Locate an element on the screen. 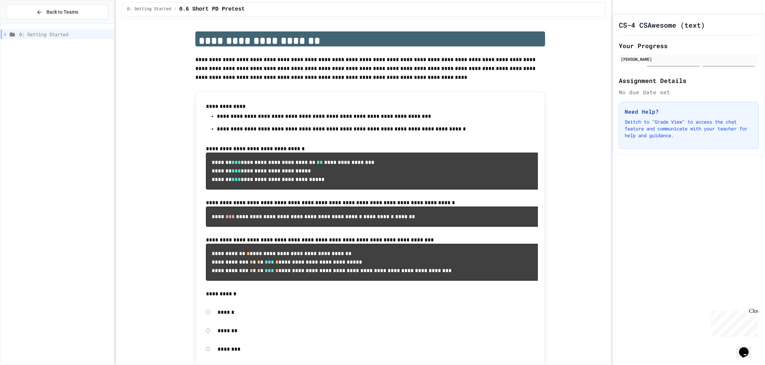  button: Back to Teams is located at coordinates (57, 12).